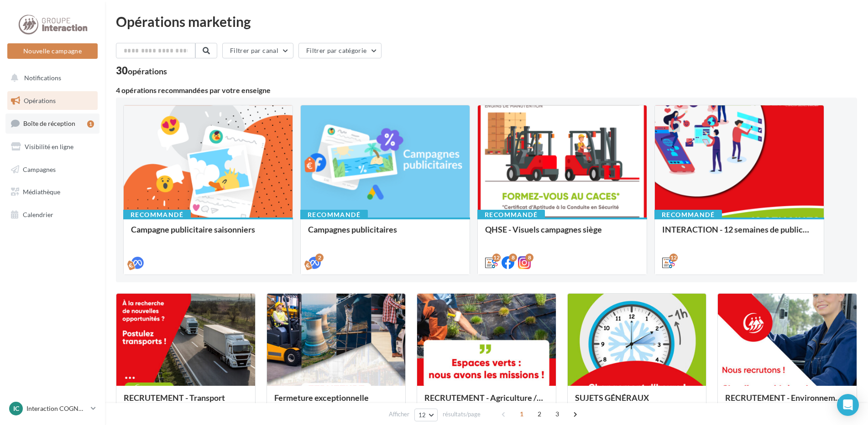  I want to click on a: Médiathèque, so click(53, 192).